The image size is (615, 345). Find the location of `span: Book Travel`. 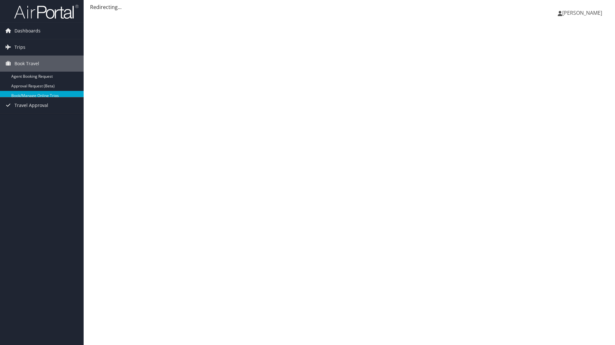

span: Book Travel is located at coordinates (27, 64).